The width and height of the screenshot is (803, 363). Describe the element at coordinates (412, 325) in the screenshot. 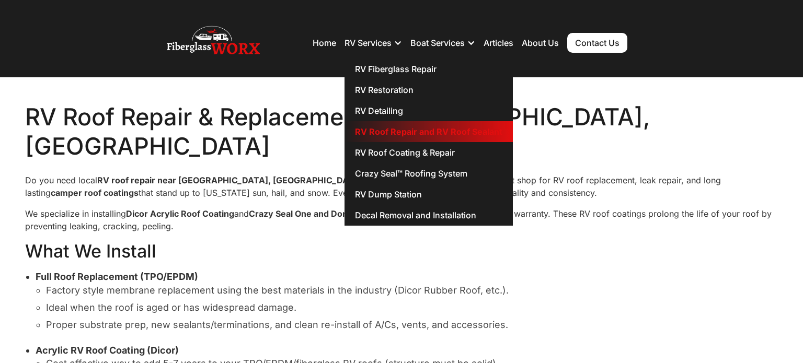

I see `li: Proper substrate prep, new sealants/terminations, and clean re-install of A/Cs, vents, and access...` at that location.